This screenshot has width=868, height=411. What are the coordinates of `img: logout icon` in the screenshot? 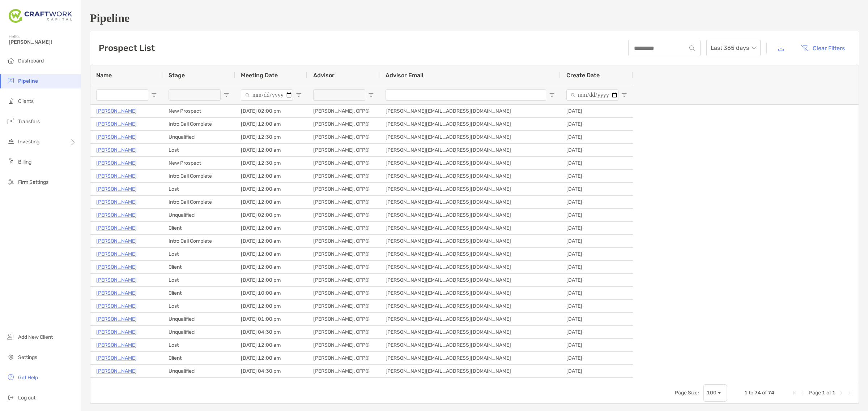 It's located at (11, 397).